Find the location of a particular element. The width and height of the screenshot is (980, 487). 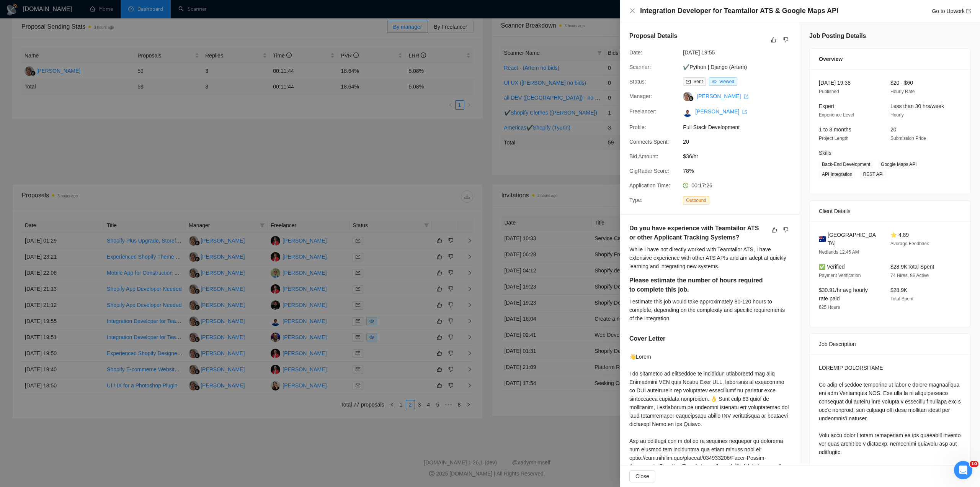

span: 00:17:26 is located at coordinates (702, 185).